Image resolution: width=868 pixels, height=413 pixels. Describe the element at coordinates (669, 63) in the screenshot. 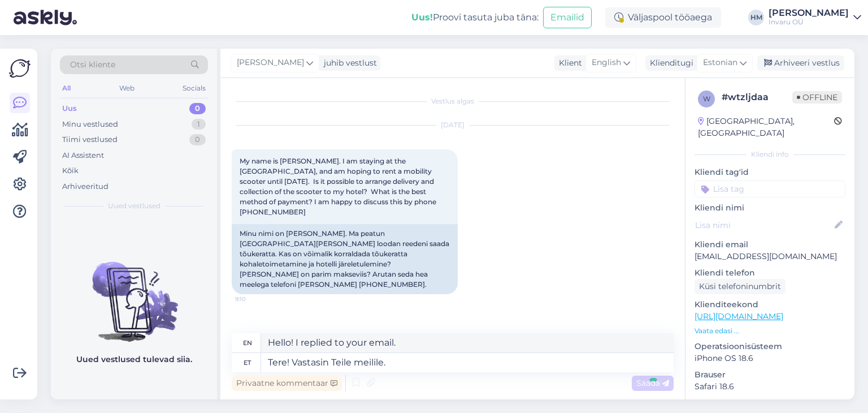

I see `div: Klienditugi` at that location.